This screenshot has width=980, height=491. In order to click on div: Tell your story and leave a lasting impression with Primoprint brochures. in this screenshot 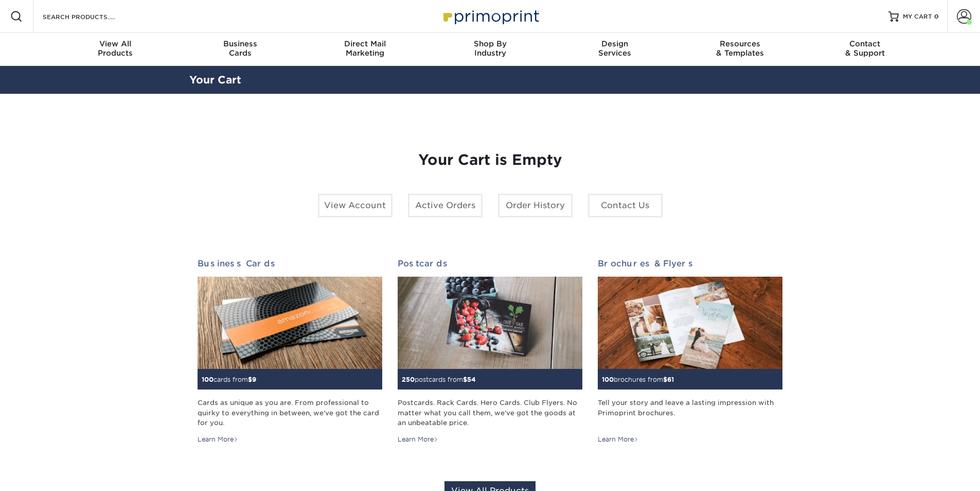, I will do `click(690, 412)`.